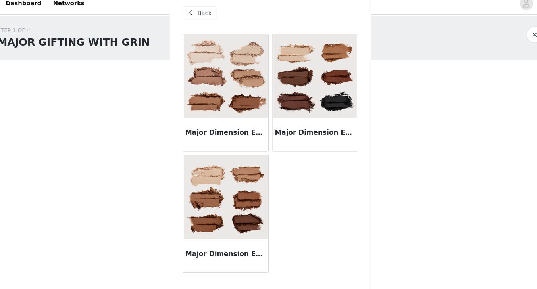  Describe the element at coordinates (226, 249) in the screenshot. I see `h3: Major Dimension Essential Artistry Edit Eyeshadow Palette - Medium` at that location.